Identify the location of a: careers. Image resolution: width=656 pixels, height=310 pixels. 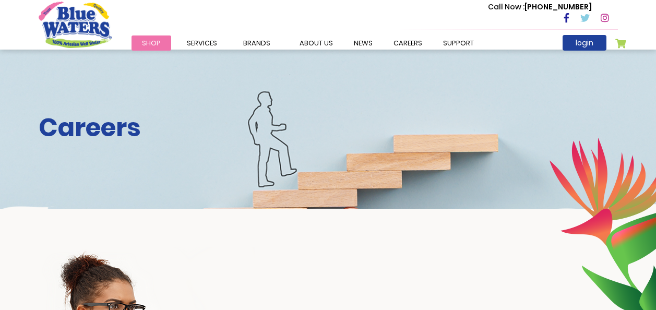
(408, 43).